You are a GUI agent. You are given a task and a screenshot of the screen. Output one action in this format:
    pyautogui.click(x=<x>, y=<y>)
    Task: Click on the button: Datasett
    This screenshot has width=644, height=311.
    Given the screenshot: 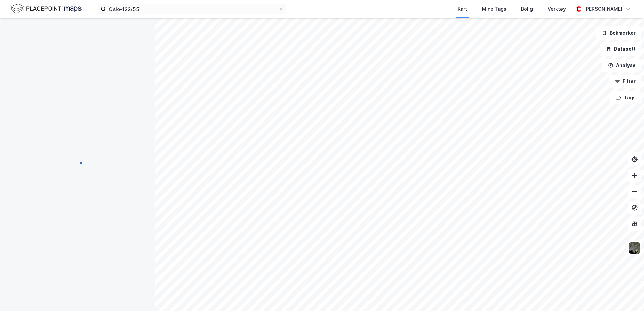 What is the action you would take?
    pyautogui.click(x=620, y=49)
    